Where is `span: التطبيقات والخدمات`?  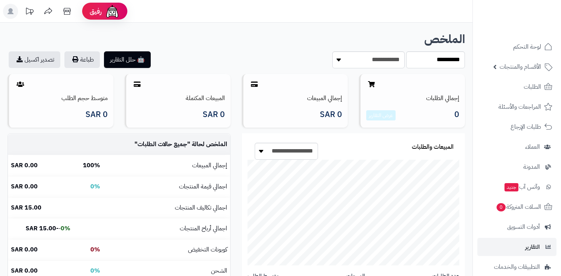
span: التطبيقات والخدمات is located at coordinates (517, 266).